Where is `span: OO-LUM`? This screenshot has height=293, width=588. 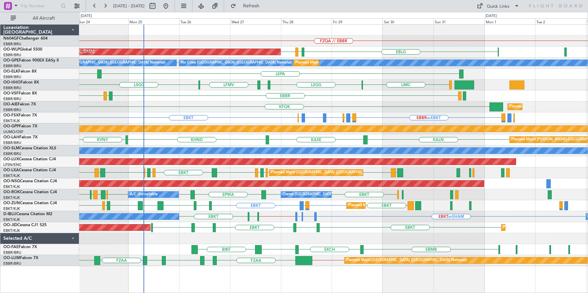 span: OO-LUM is located at coordinates (12, 258).